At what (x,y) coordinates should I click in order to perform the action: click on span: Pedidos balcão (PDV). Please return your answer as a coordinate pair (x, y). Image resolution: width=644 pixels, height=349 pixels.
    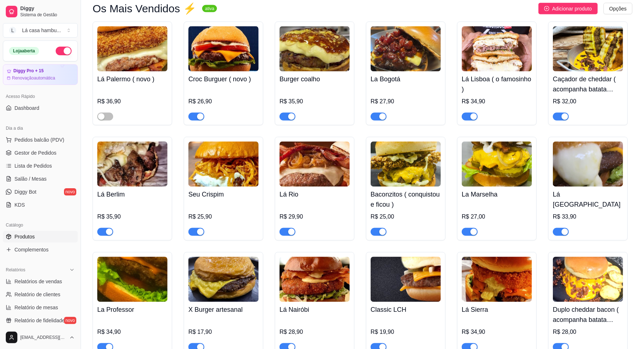
    Looking at the image, I should click on (40, 140).